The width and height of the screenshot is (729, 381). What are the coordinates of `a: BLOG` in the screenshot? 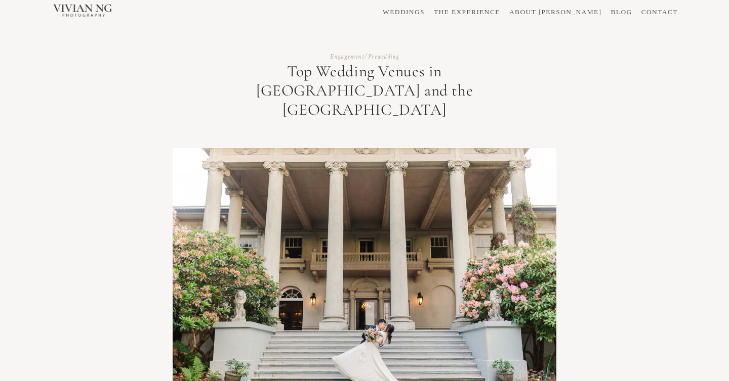 It's located at (621, 12).